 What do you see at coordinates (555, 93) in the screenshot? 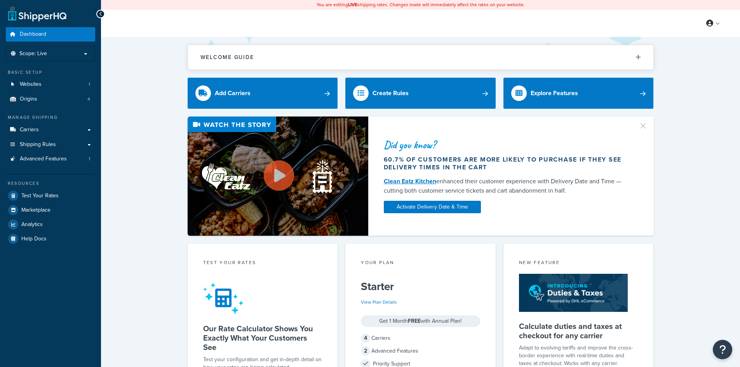
I see `div: Explore Features` at bounding box center [555, 93].